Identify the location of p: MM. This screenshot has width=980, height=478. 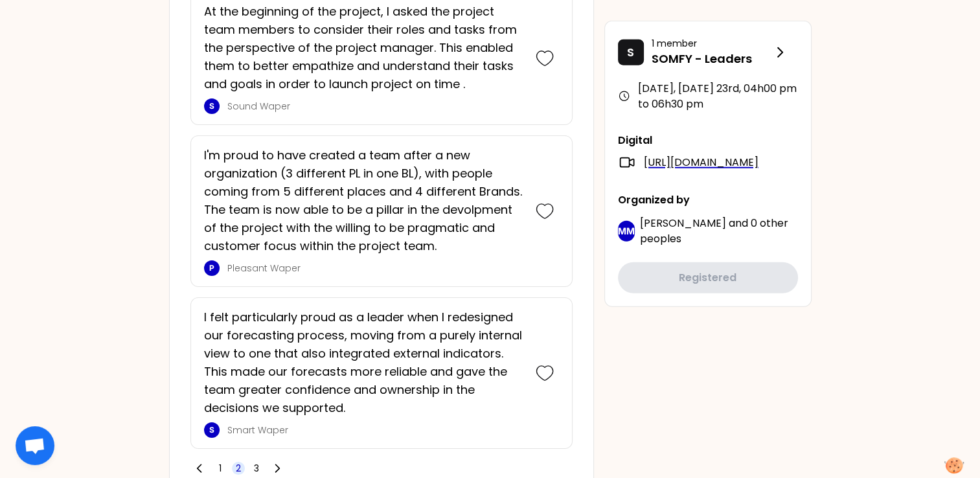
(627, 231).